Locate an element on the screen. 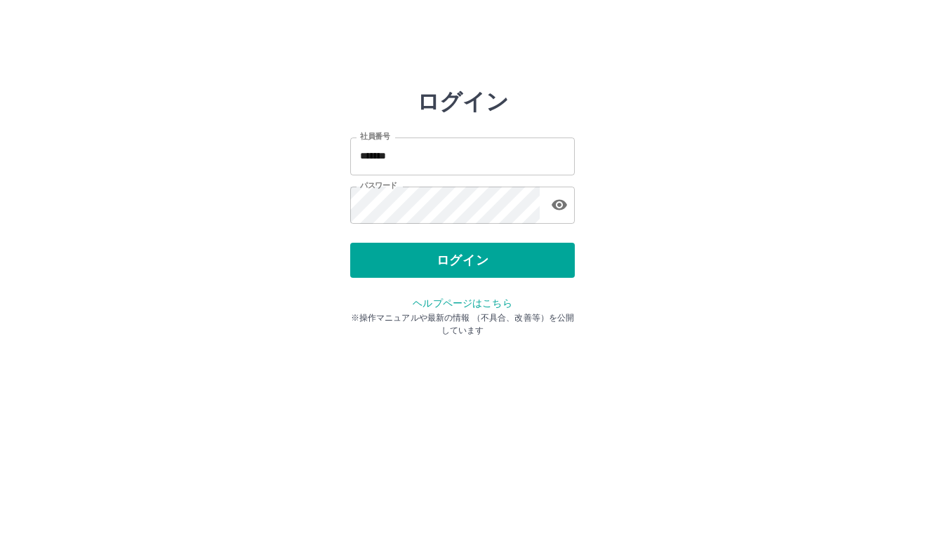 The height and width of the screenshot is (550, 925). h2: ログイン is located at coordinates (463, 102).